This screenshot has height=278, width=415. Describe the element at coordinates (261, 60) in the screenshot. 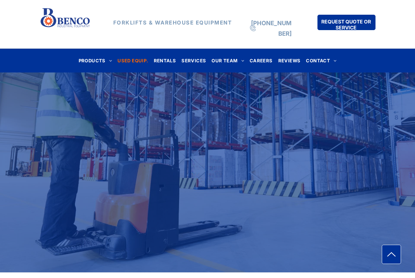

I see `a: CAREERS` at that location.